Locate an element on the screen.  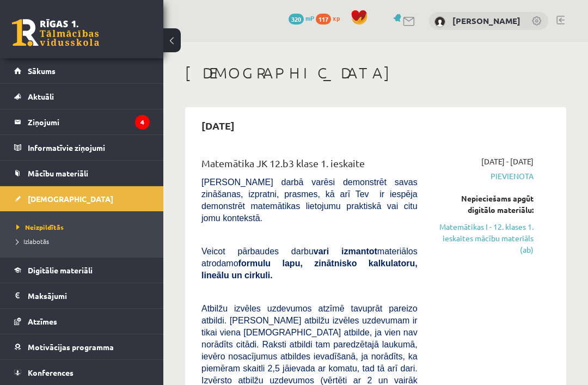
a: Motivācijas programma is located at coordinates (82, 347).